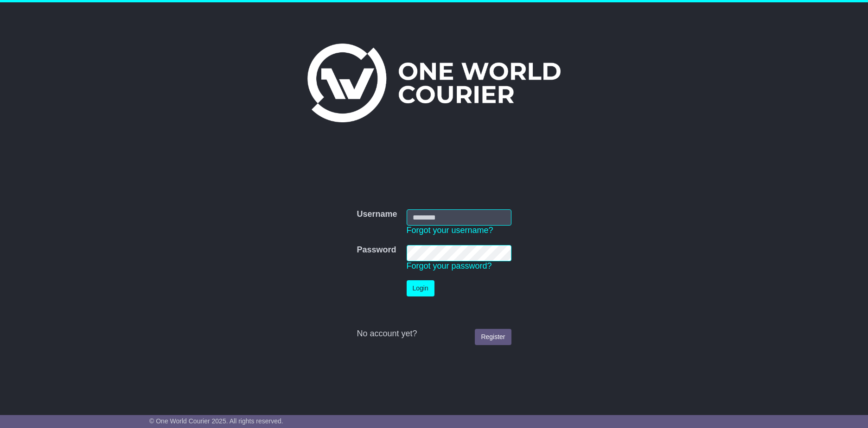 This screenshot has width=868, height=428. What do you see at coordinates (377, 215) in the screenshot?
I see `label: Username` at bounding box center [377, 215].